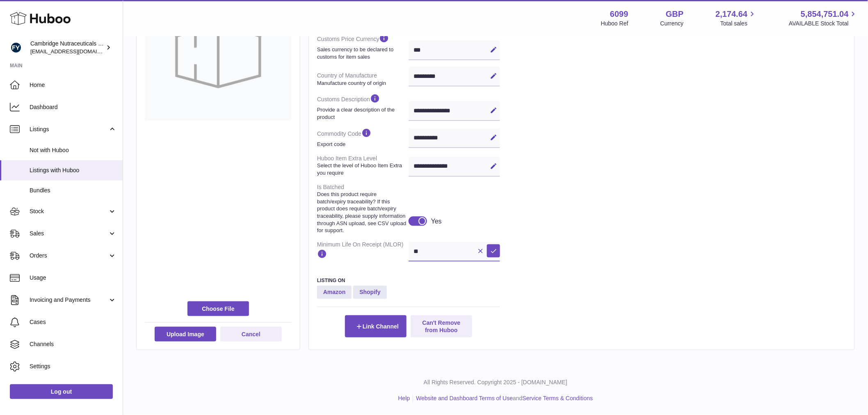 The height and width of the screenshot is (415, 868). What do you see at coordinates (69, 211) in the screenshot?
I see `span: Stock` at bounding box center [69, 211].